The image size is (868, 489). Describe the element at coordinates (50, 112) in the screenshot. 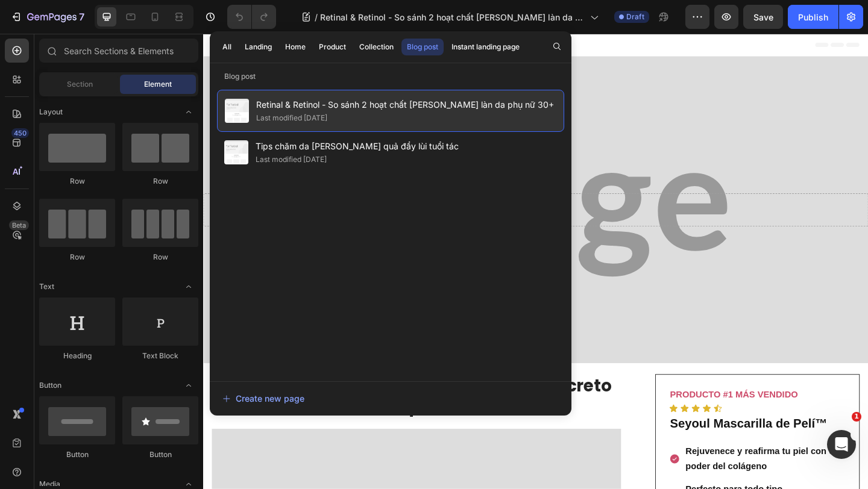

I see `span: Layout` at that location.